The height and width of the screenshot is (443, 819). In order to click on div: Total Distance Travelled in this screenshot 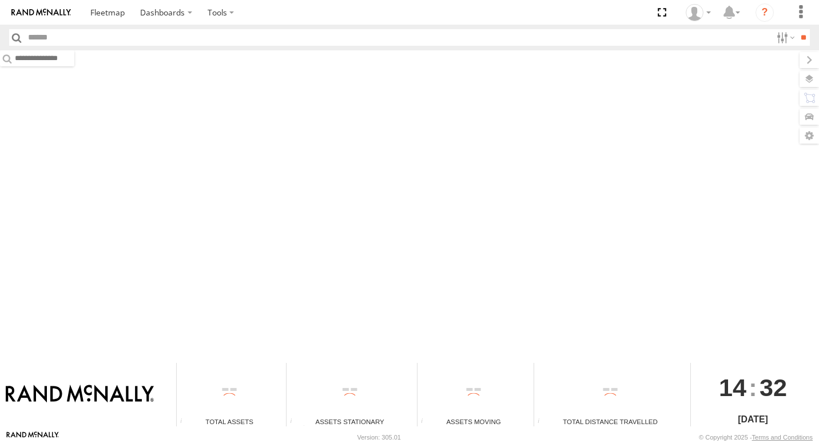, I will do `click(610, 421)`.